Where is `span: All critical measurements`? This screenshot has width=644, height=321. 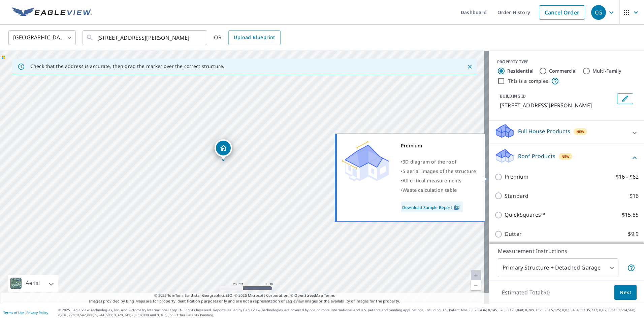 span: All critical measurements is located at coordinates (432, 180).